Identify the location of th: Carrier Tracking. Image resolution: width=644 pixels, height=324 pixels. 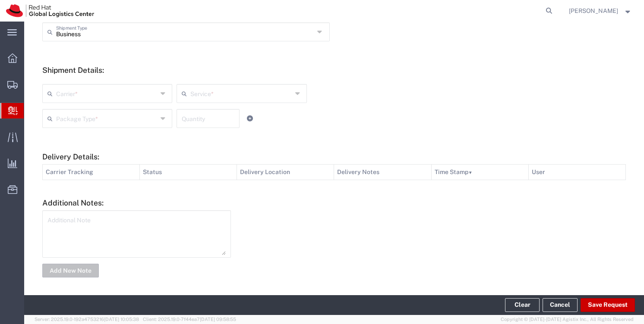
(91, 173).